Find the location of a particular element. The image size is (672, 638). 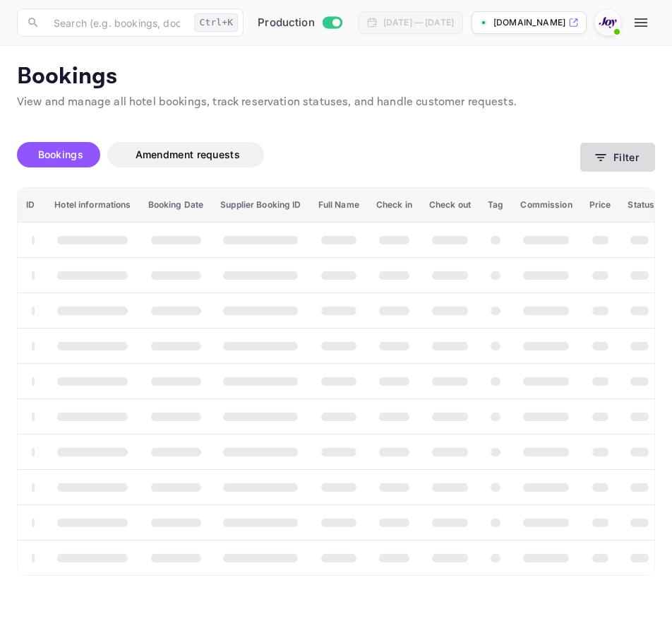

th: Hotel informations is located at coordinates (93, 205).